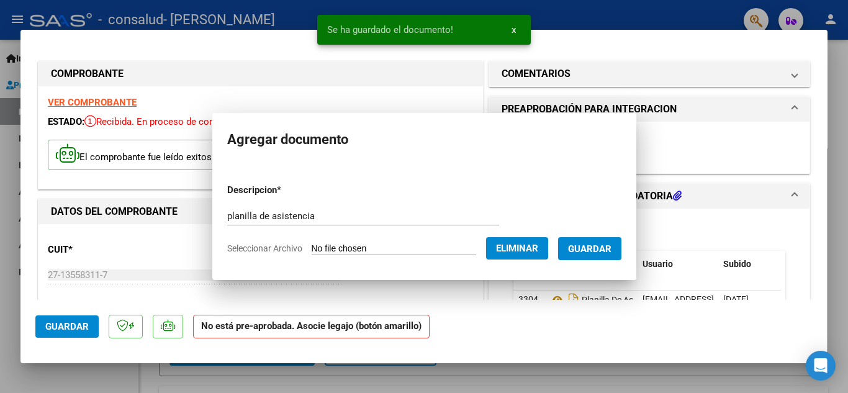  Describe the element at coordinates (737, 264) in the screenshot. I see `span: Subido` at that location.